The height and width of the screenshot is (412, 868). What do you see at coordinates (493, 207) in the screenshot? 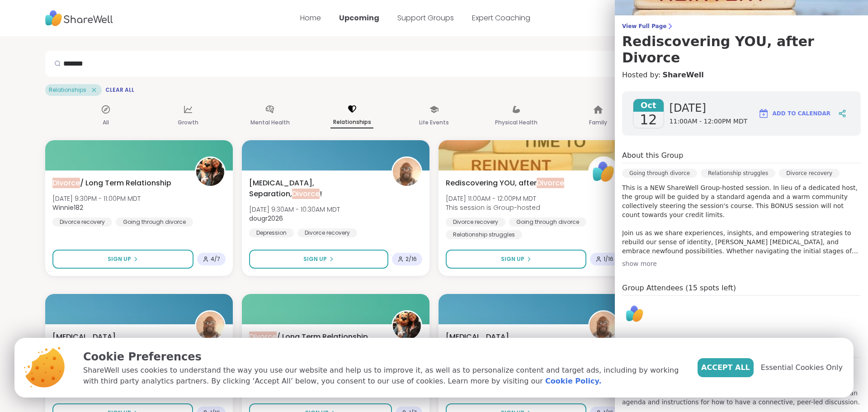
I see `span: This session is Group-hosted` at bounding box center [493, 207].